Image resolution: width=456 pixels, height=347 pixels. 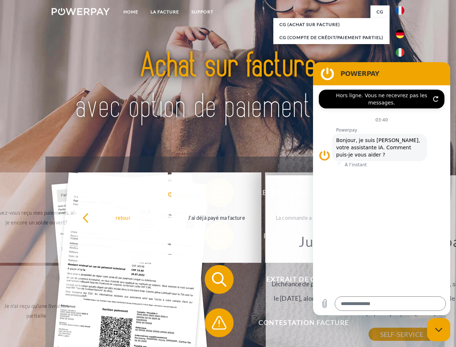 I want to click on a: CG (Compte de crédit/paiement partiel), so click(x=332, y=38).